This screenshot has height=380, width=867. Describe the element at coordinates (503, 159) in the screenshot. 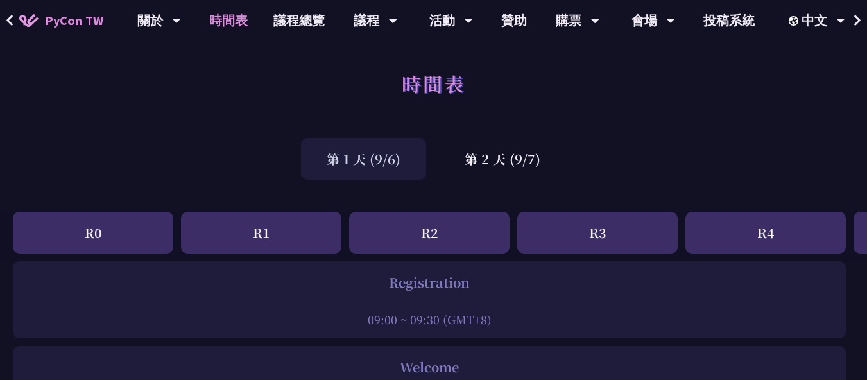

I see `div: 第 2 天 (9/7)` at that location.